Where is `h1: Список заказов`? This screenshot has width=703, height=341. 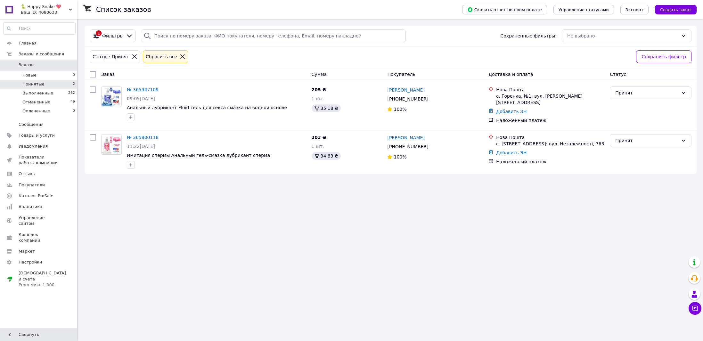 h1: Список заказов is located at coordinates (124, 10).